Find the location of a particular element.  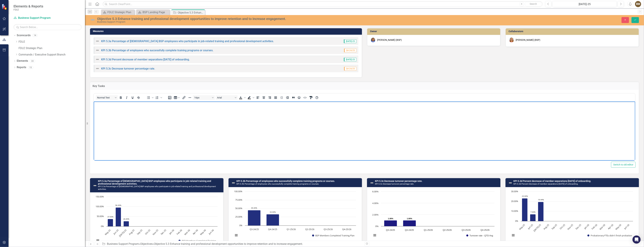

button: Increase indent is located at coordinates (288, 97).